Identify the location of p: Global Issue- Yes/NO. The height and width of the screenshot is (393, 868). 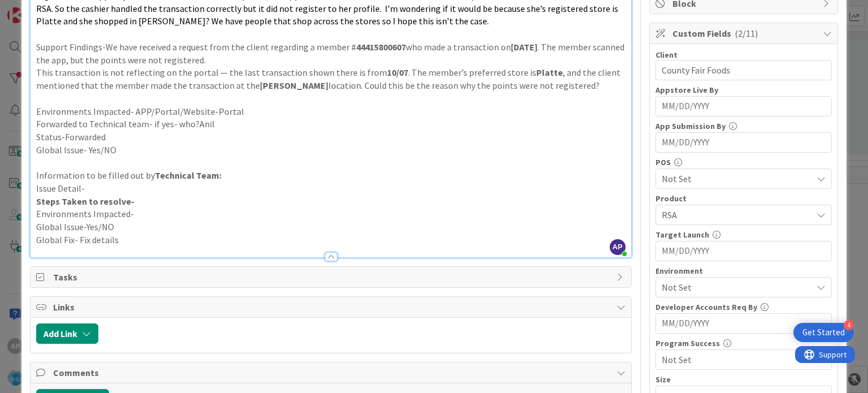
(331, 150).